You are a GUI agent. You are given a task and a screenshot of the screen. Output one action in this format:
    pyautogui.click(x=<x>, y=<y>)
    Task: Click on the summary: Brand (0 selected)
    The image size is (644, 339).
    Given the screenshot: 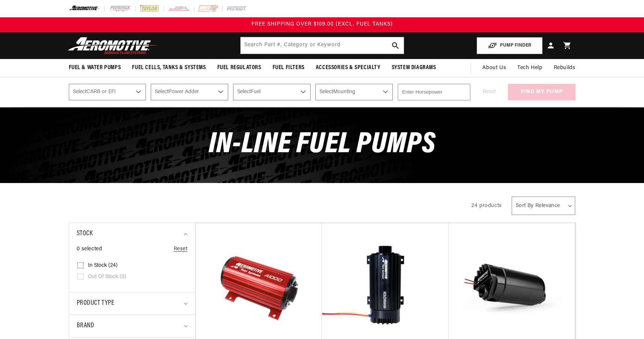 What is the action you would take?
    pyautogui.click(x=132, y=326)
    